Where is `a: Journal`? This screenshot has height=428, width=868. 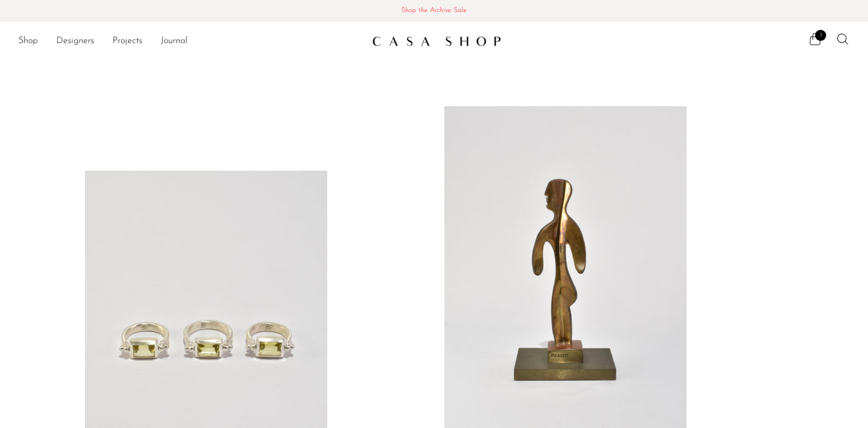
a: Journal is located at coordinates (174, 41).